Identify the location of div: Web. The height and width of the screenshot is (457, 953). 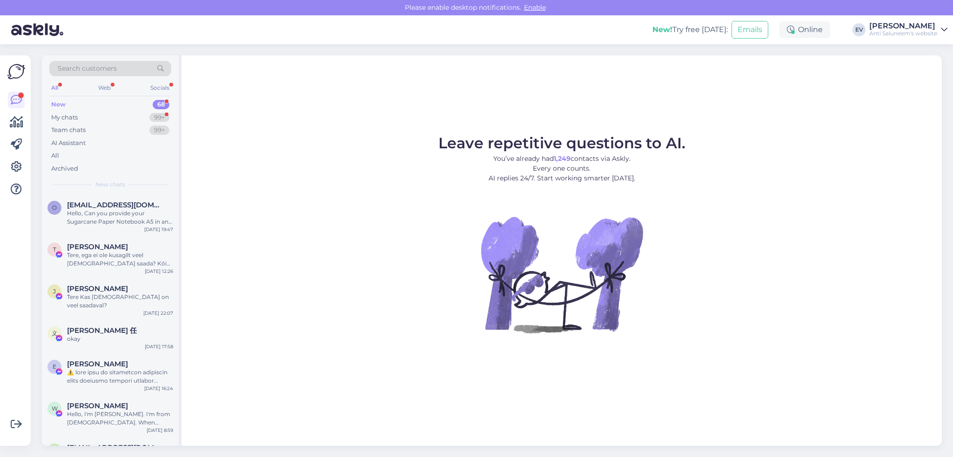
(104, 88).